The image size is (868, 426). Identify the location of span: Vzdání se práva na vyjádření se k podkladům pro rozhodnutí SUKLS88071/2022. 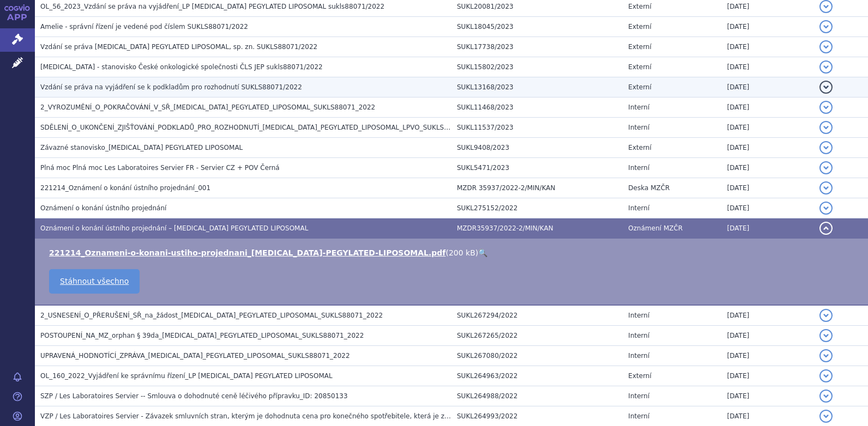
(171, 87).